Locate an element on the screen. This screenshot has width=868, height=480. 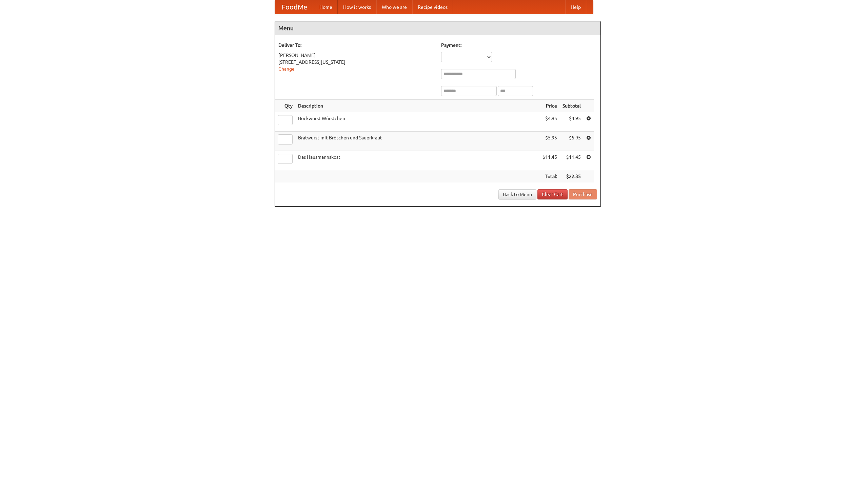
a: Help is located at coordinates (576, 7).